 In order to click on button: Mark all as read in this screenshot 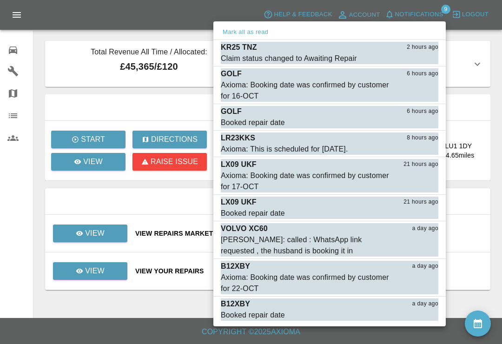, I will do `click(246, 32)`.